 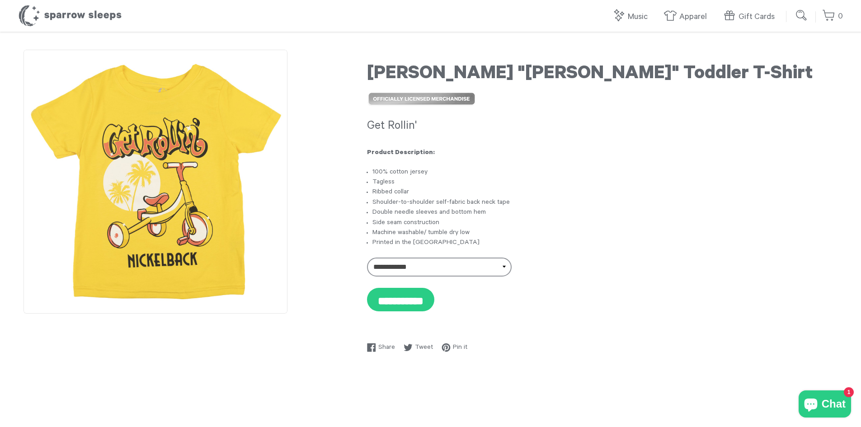 What do you see at coordinates (400, 173) in the screenshot?
I see `span: 100% cotton jersey` at bounding box center [400, 173].